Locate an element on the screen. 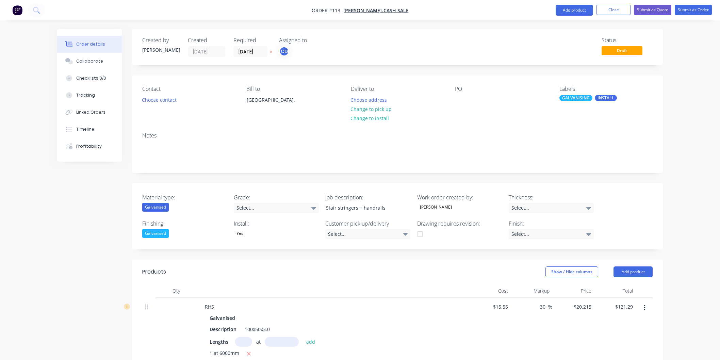 The image size is (720, 360). div: Bill to is located at coordinates (293, 89).